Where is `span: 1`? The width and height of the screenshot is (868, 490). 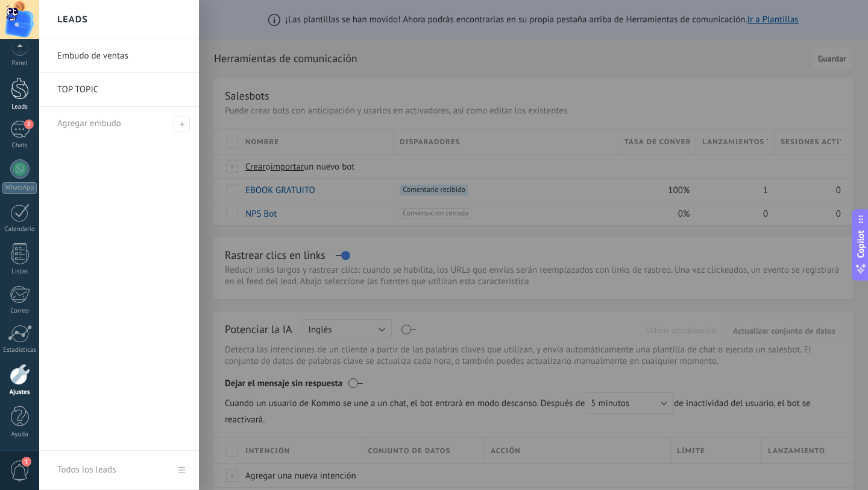 span: 1 is located at coordinates (27, 461).